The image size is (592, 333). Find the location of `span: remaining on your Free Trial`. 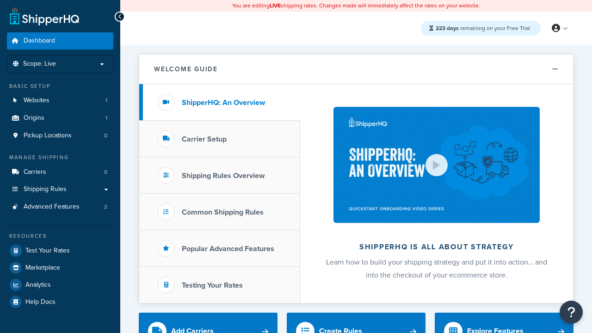

span: remaining on your Free Trial is located at coordinates (483, 28).